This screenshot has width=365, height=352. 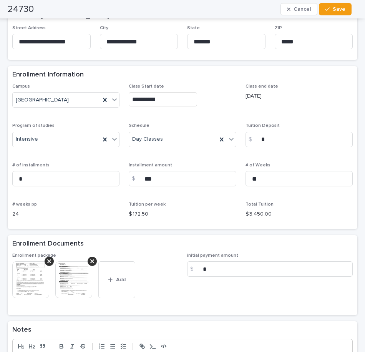 What do you see at coordinates (335, 9) in the screenshot?
I see `button: Save` at bounding box center [335, 9].